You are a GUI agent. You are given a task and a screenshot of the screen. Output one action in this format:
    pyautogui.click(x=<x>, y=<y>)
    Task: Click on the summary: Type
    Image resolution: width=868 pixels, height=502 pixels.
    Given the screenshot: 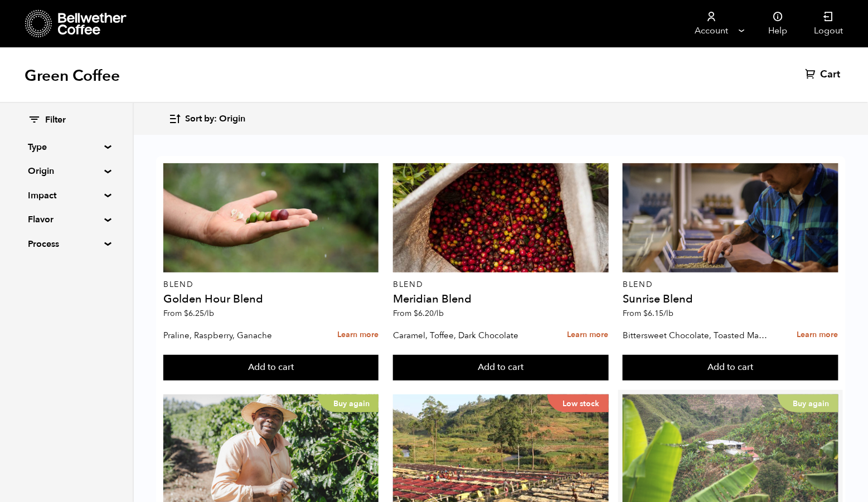 What is the action you would take?
    pyautogui.click(x=67, y=147)
    